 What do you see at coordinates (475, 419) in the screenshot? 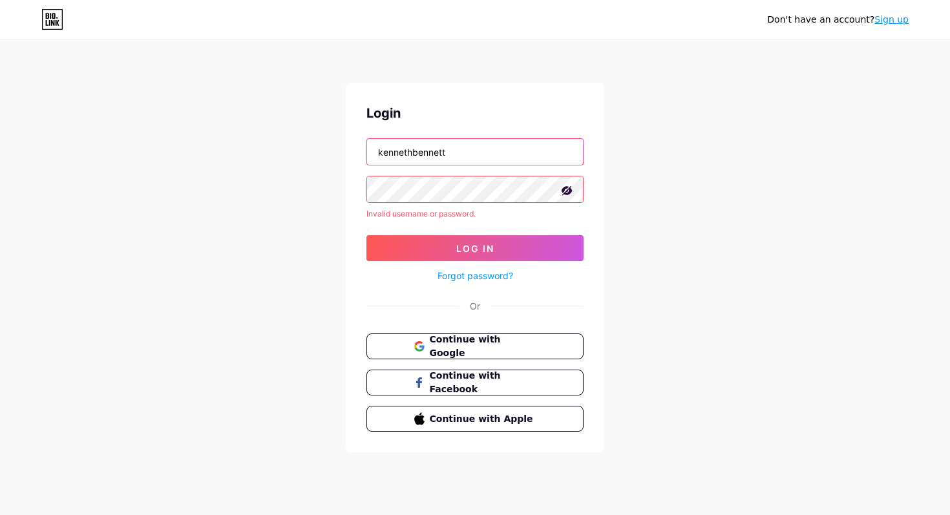
I see `button: Continue with Apple` at bounding box center [475, 419].